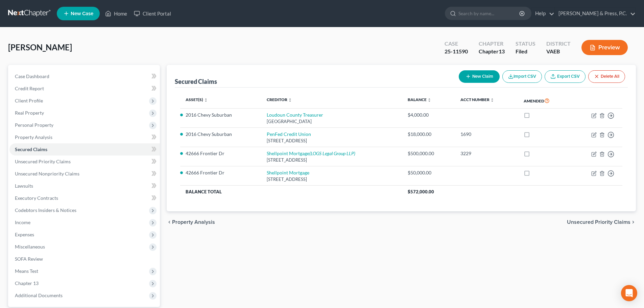  Describe the element at coordinates (34, 125) in the screenshot. I see `span: Personal Property` at that location.